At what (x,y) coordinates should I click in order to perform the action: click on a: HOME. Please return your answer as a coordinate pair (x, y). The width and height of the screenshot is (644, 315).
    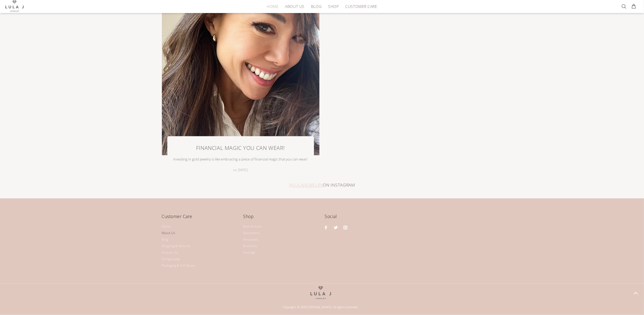
    Looking at the image, I should click on (272, 6).